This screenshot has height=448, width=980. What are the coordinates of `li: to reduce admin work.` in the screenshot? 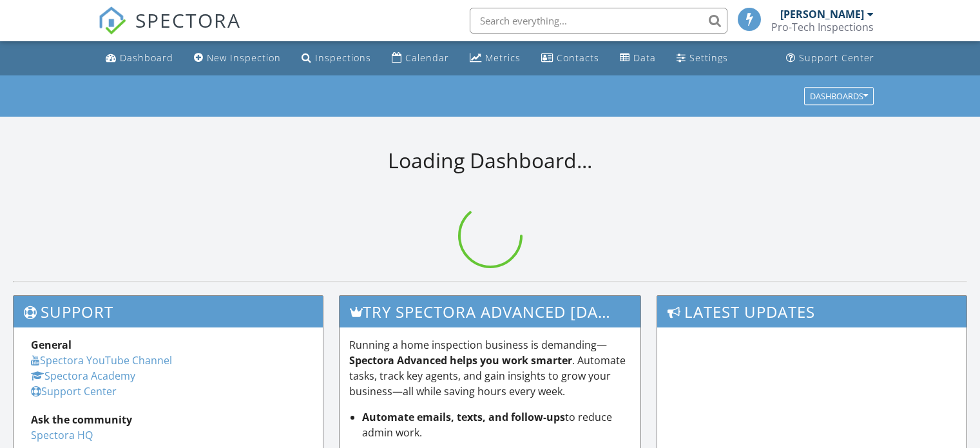 It's located at (496, 425).